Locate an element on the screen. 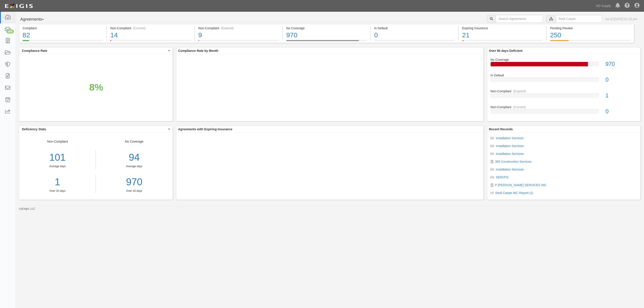  div: 21 is located at coordinates (503, 35).